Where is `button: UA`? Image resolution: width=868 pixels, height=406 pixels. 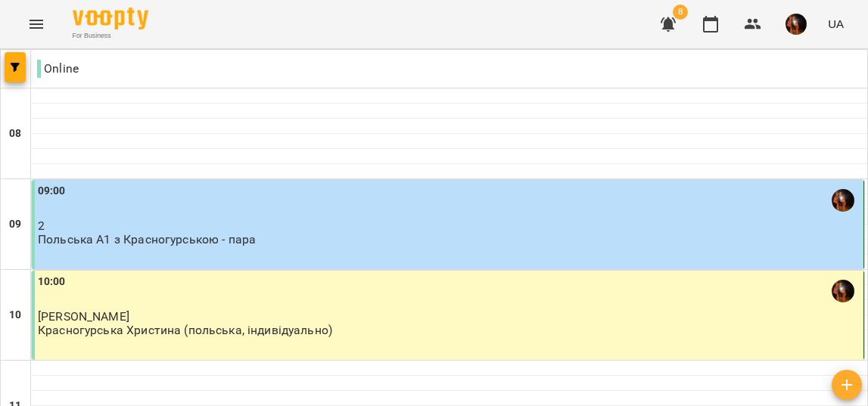 button: UA is located at coordinates (835, 24).